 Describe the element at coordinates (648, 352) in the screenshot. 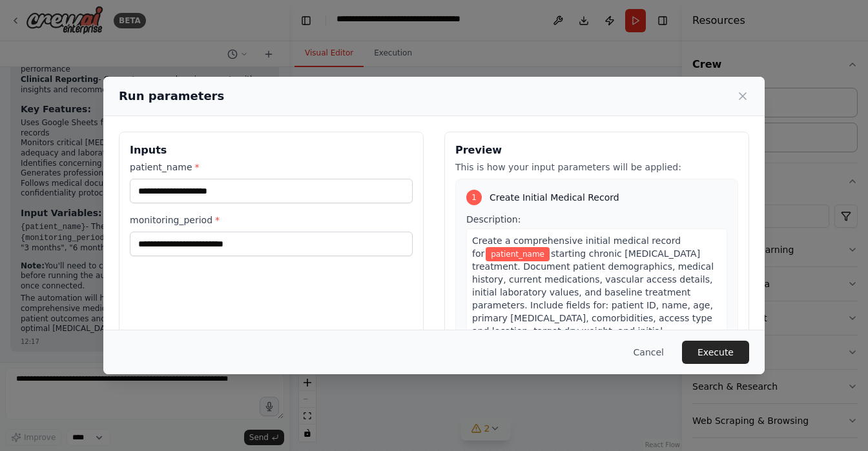

I see `button: Cancel` at that location.